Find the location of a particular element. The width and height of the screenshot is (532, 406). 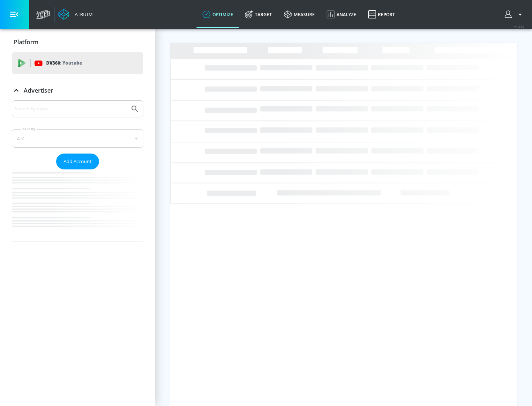

nav: list of Advertiser is located at coordinates (78, 205).